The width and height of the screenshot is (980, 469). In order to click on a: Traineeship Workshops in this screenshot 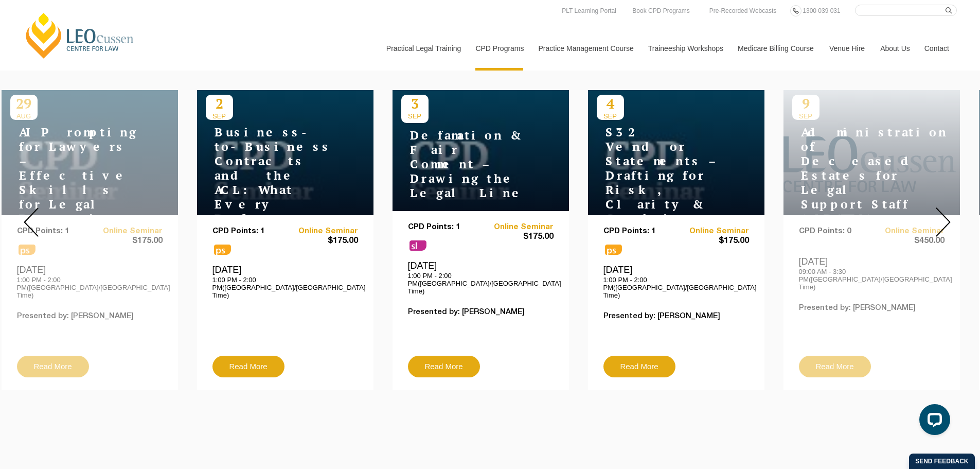, I will do `click(685, 48)`.